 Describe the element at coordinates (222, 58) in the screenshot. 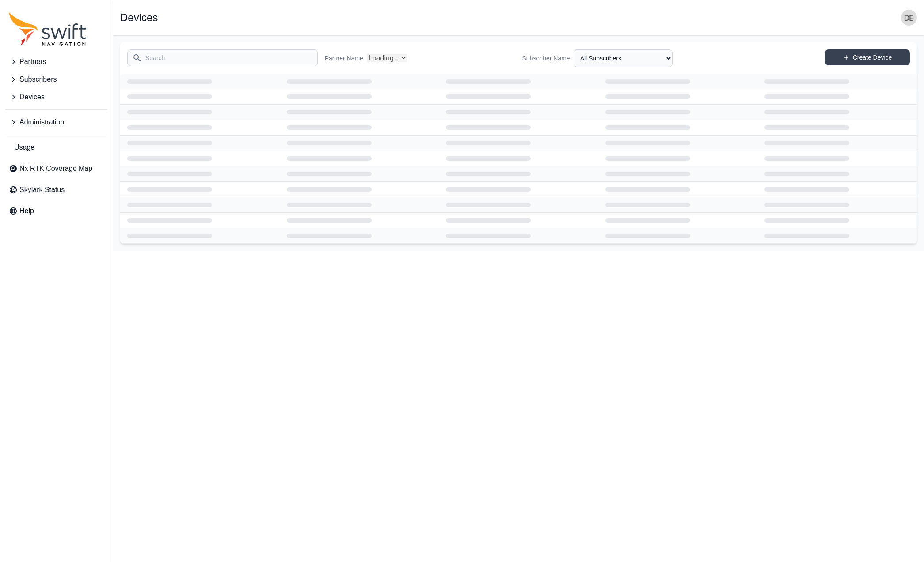

I see `input: Search` at that location.